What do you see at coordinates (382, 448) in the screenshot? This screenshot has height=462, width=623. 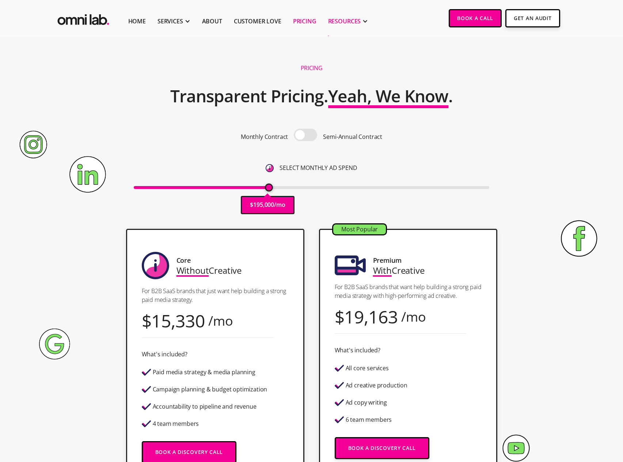 I see `a: Book a Discovery Call` at bounding box center [382, 448].